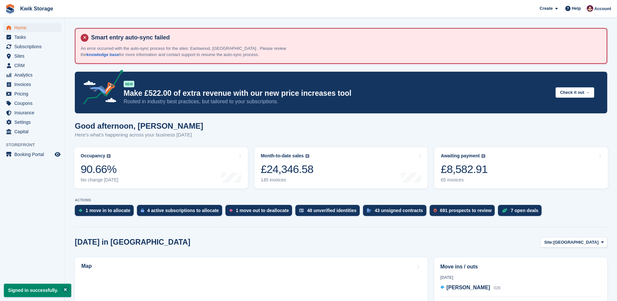 Image resolution: width=617 pixels, height=301 pixels. I want to click on a: 4 active subscriptions to allocate, so click(181, 212).